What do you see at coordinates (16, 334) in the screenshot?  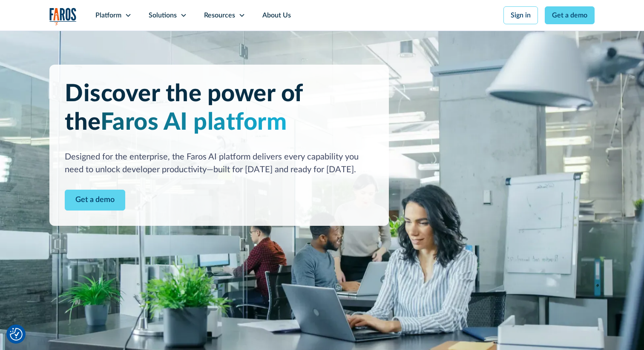 I see `img: Revisit consent button` at bounding box center [16, 334].